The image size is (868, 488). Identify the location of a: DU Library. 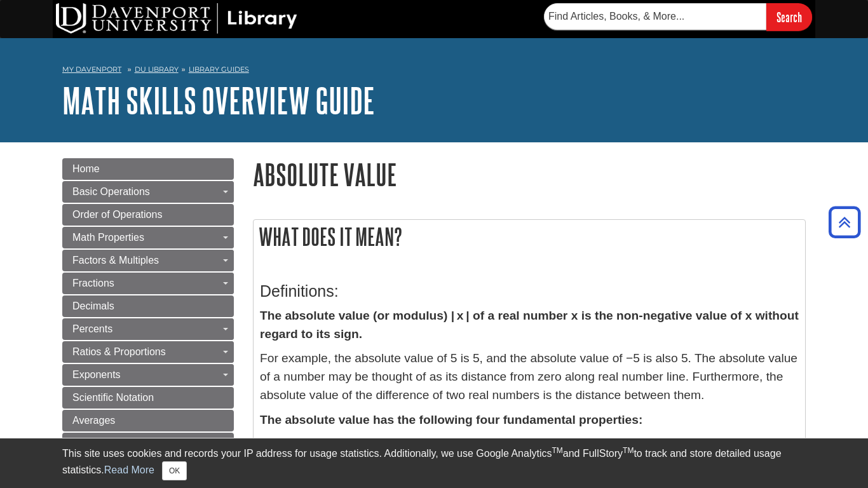
(156, 69).